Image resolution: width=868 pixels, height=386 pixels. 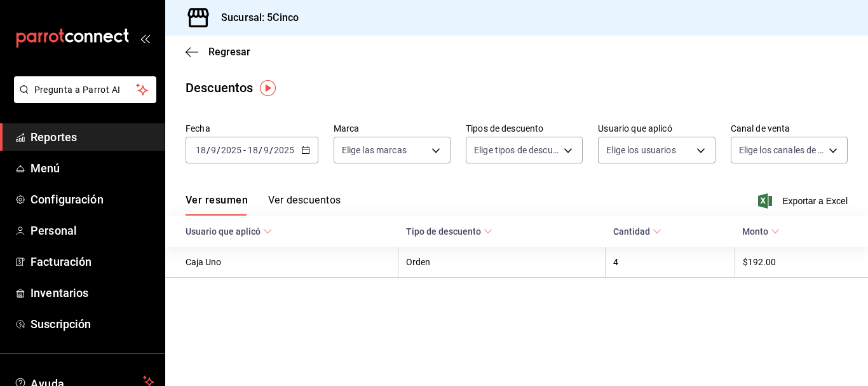 I want to click on span: Usuario que aplicó, so click(x=229, y=231).